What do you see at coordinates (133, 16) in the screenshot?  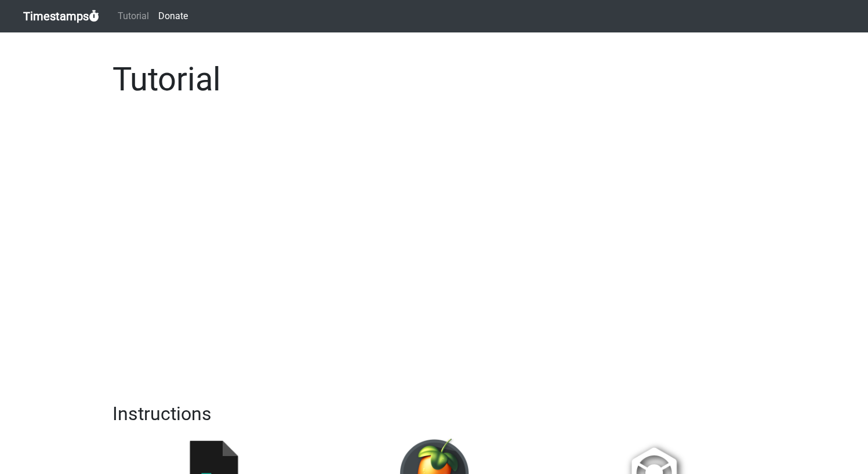 I see `a: Tutorial` at bounding box center [133, 16].